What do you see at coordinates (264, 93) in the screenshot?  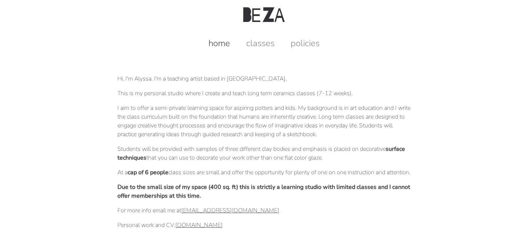 I see `p: This is my personal studio where I create and teach long term ceramics classes (7-12 weeks).` at bounding box center [264, 93].